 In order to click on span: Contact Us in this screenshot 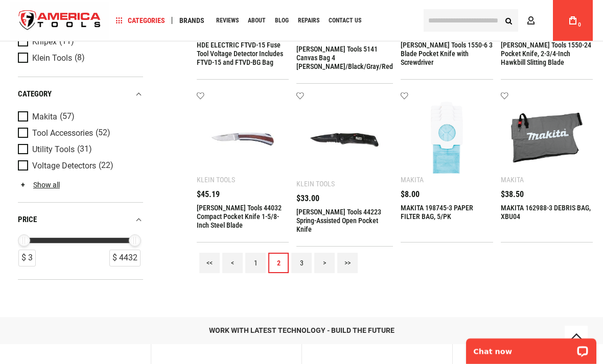, I will do `click(345, 20)`.